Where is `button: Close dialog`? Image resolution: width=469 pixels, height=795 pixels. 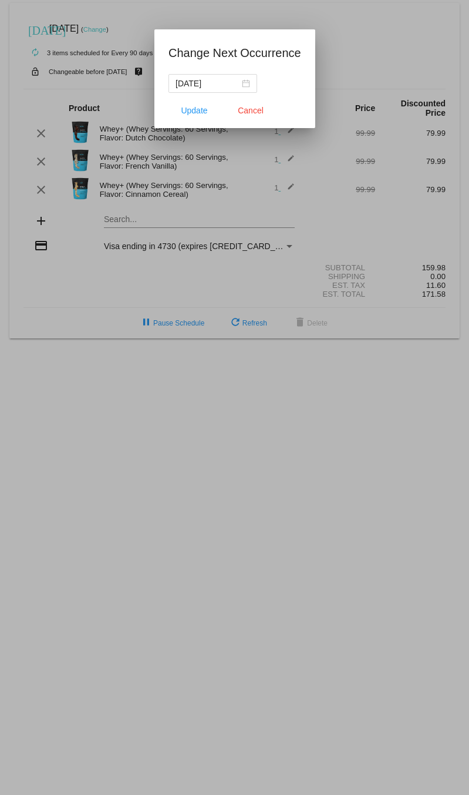
button: Close dialog is located at coordinates (251, 110).